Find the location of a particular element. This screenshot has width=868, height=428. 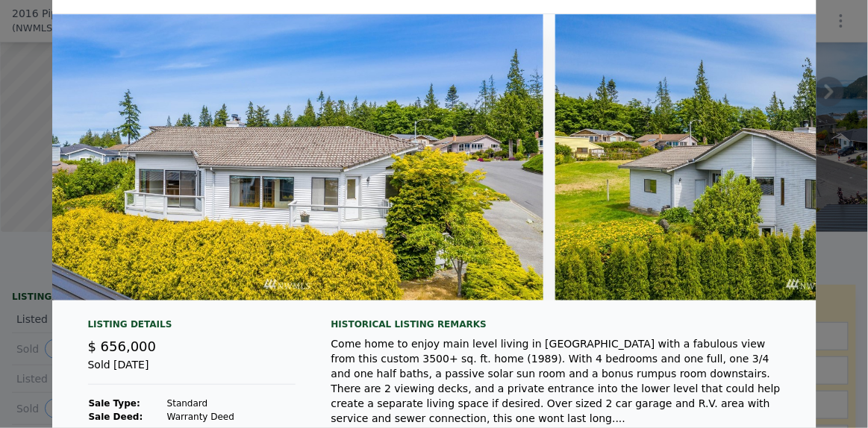

td: Warranty Deed is located at coordinates (231, 417).